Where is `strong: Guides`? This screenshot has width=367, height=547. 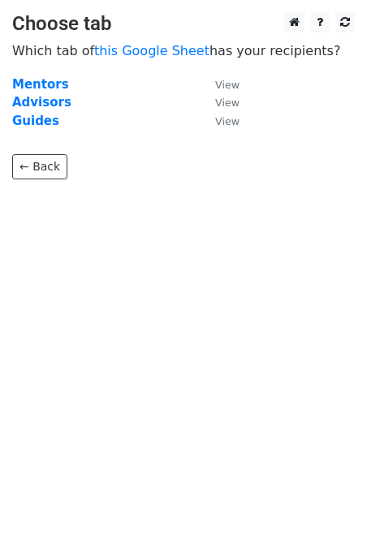 strong: Guides is located at coordinates (36, 121).